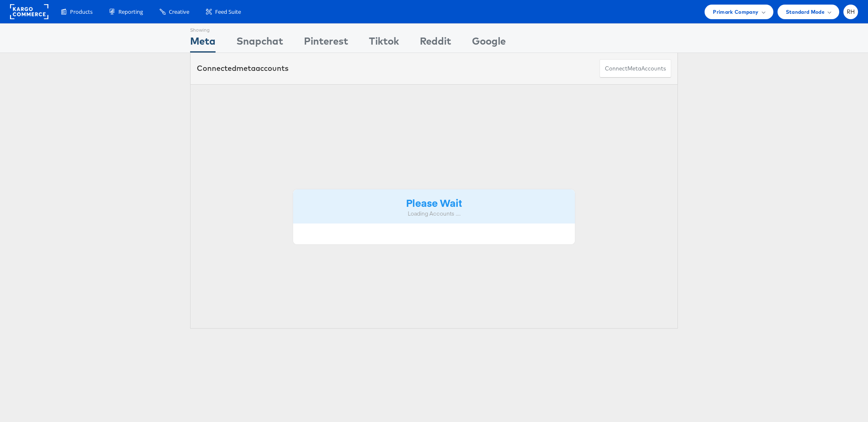  I want to click on span: Feed Suite, so click(228, 12).